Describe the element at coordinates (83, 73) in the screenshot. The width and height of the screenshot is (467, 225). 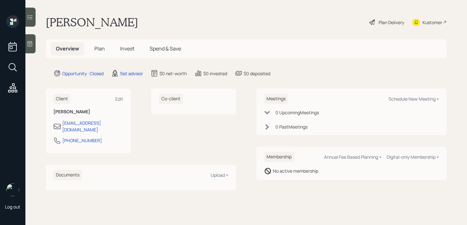
I see `div: Opportunity · Closed` at that location.